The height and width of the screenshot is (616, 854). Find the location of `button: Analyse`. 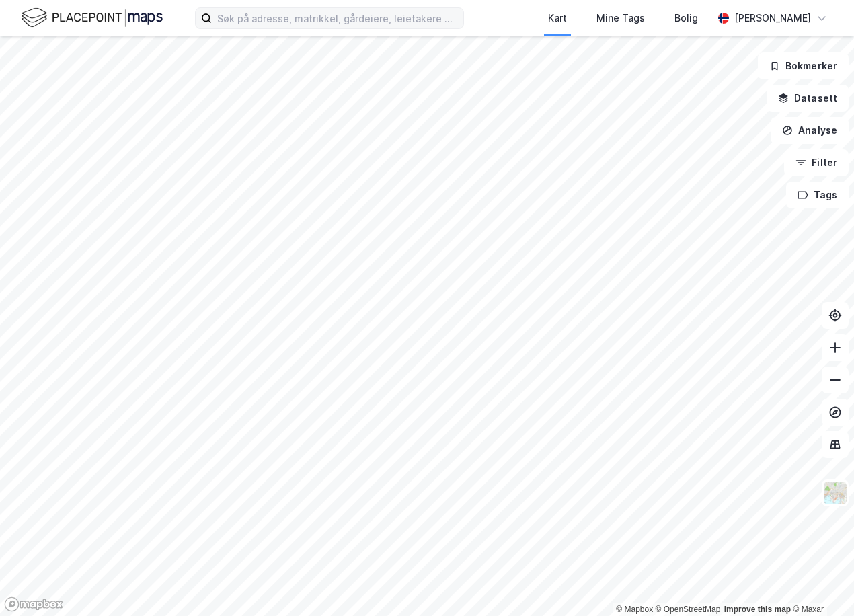

button: Analyse is located at coordinates (810, 130).